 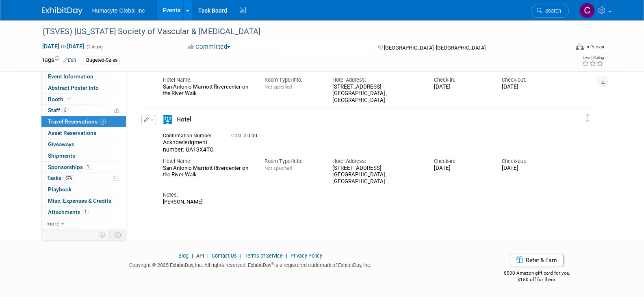 What do you see at coordinates (61, 144) in the screenshot?
I see `span: Giveaways` at bounding box center [61, 144].